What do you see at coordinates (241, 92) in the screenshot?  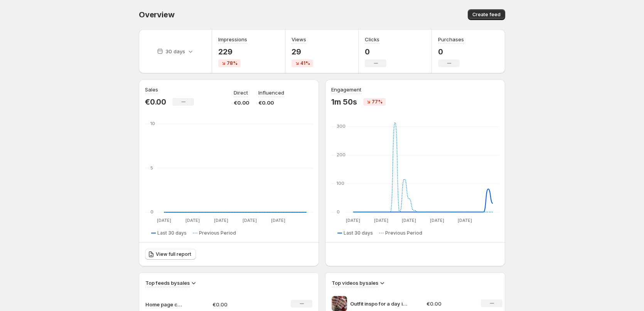 I see `p: Direct` at bounding box center [241, 92].